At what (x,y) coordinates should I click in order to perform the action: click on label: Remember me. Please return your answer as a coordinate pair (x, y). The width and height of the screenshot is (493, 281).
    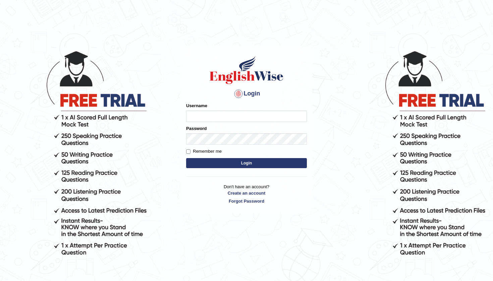
    Looking at the image, I should click on (204, 152).